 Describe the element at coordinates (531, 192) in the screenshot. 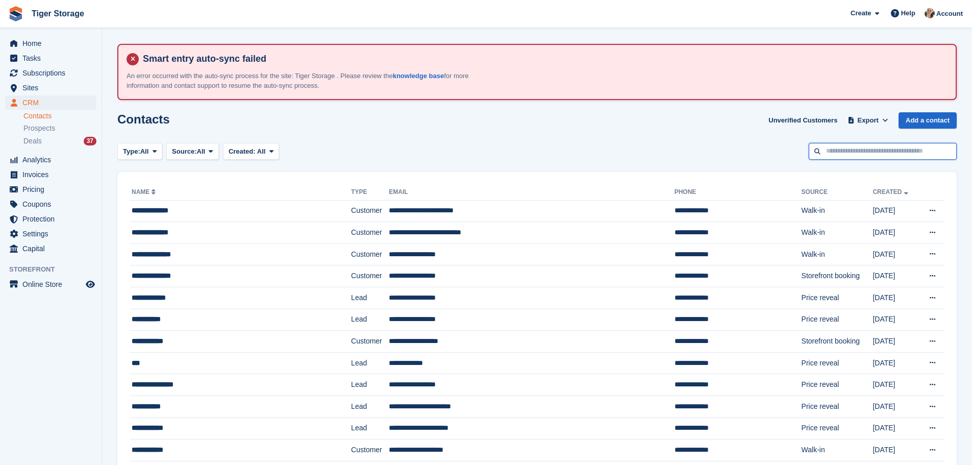

I see `th: Email` at that location.